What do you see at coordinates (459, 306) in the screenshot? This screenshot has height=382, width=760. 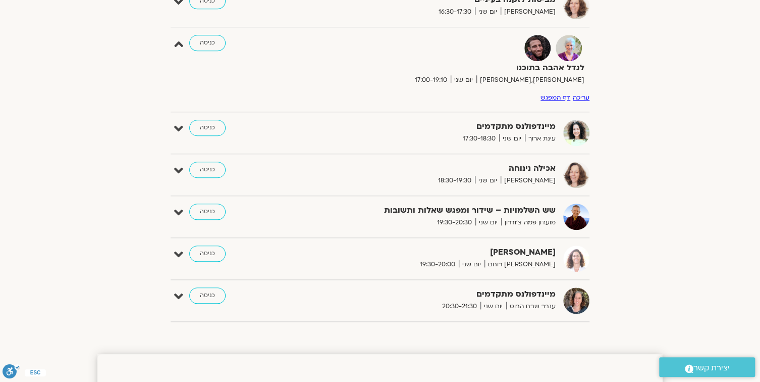 I see `span: 20:30-21:30` at bounding box center [459, 306].